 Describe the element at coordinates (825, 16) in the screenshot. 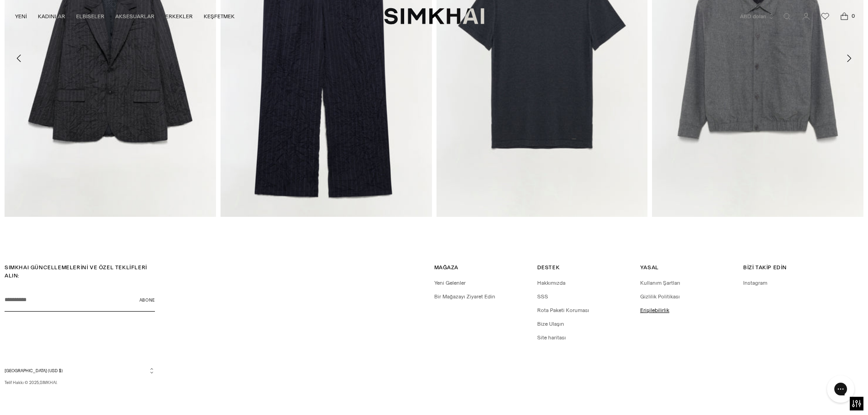

I see `a: İstek listesi` at that location.